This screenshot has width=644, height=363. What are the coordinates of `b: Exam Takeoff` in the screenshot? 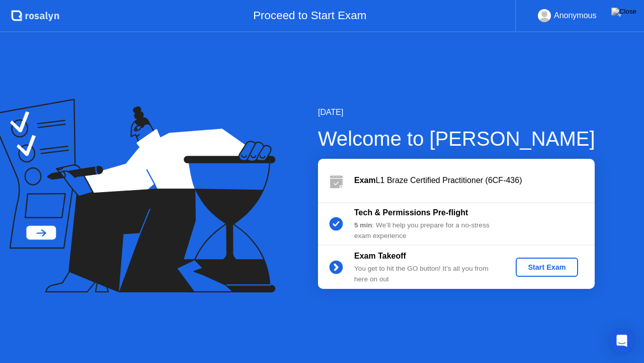 It's located at (380, 256).